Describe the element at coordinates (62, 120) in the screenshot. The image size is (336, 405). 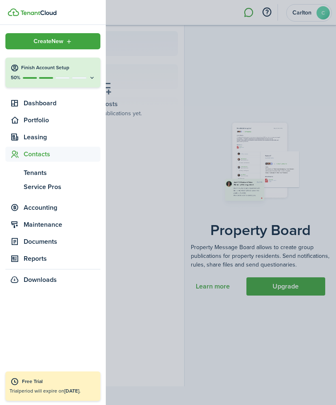
I see `span: Portfolio` at that location.